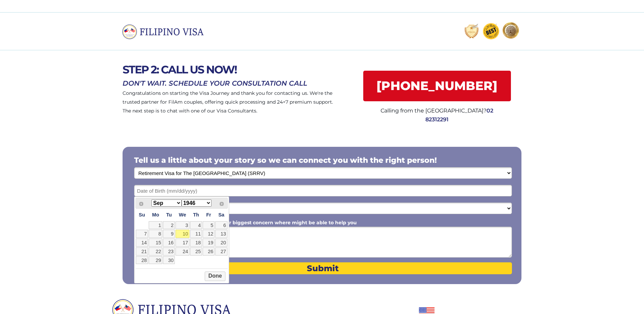  Describe the element at coordinates (182, 243) in the screenshot. I see `a: 17` at that location.